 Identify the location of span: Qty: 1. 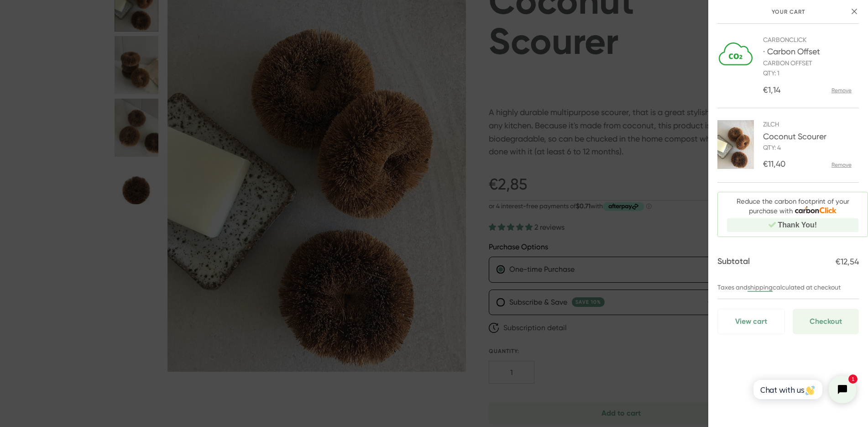
(809, 74).